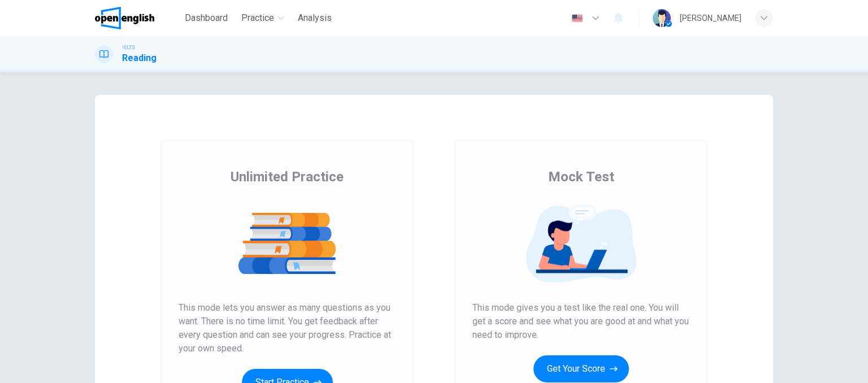 The image size is (868, 383). I want to click on span: Dashboard, so click(206, 18).